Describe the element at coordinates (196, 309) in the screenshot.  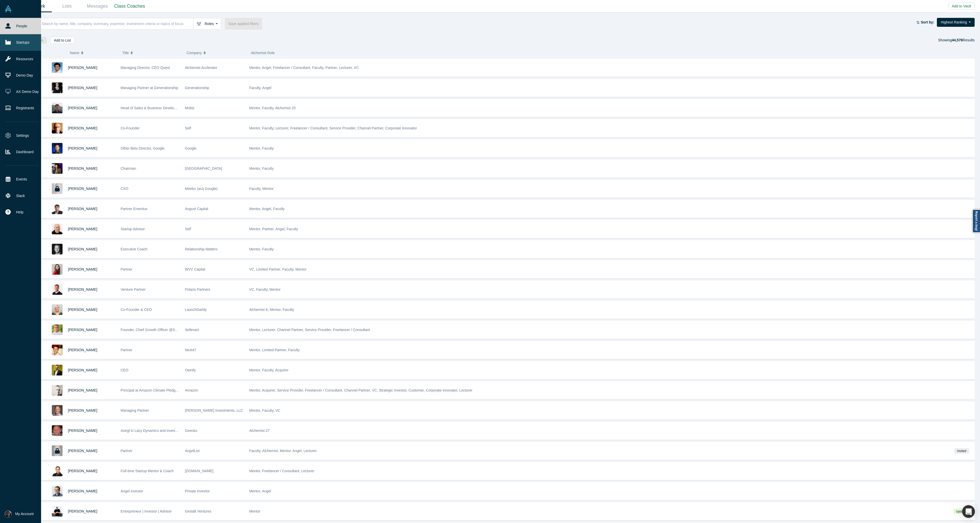
I see `span: LaunchDarkly` at that location.